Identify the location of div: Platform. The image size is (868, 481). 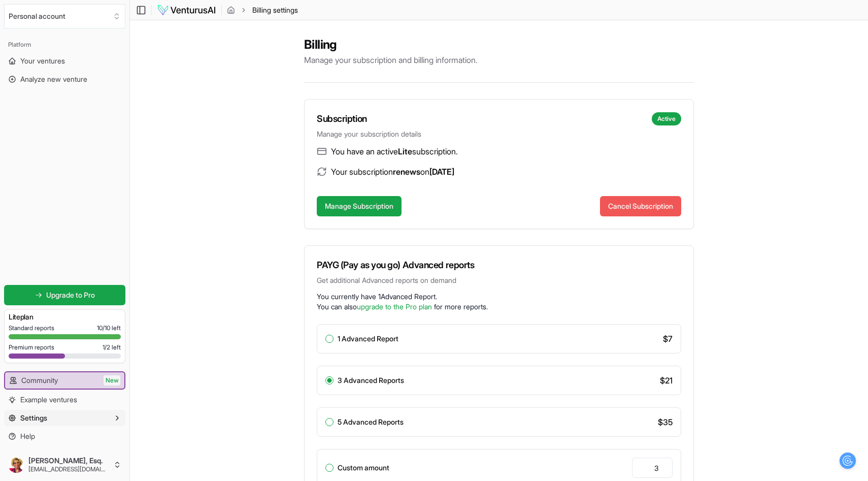
(64, 45).